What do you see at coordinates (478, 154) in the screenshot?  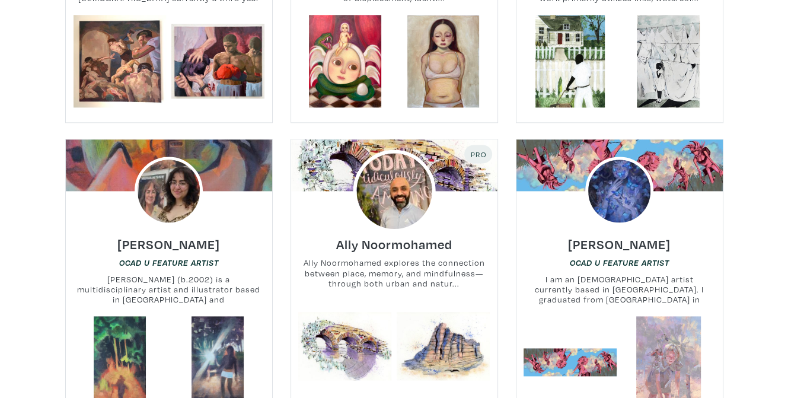 I see `span: Pro` at bounding box center [478, 154].